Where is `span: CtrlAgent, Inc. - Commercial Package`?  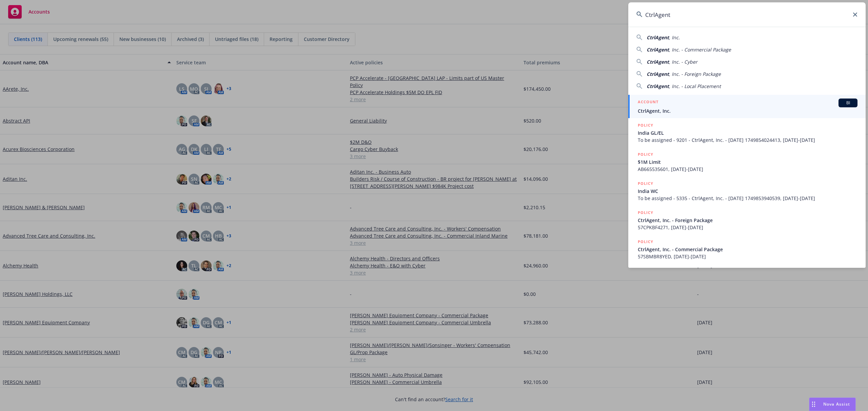 span: CtrlAgent, Inc. - Commercial Package is located at coordinates (748, 249).